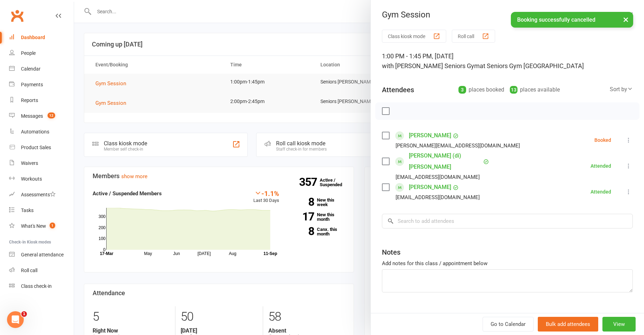 The height and width of the screenshot is (335, 644). Describe the element at coordinates (29, 271) in the screenshot. I see `div: Roll call` at that location.